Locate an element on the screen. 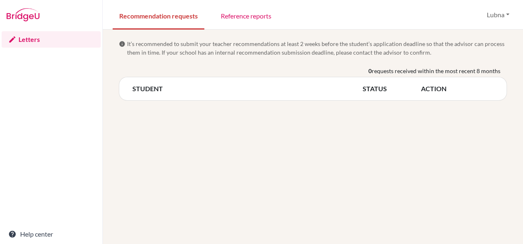  span: requests received within the most recent 8 months is located at coordinates (436, 71).